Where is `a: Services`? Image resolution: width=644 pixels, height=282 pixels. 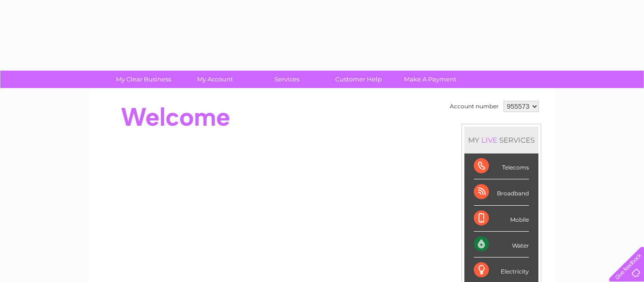 a: Services is located at coordinates (287, 79).